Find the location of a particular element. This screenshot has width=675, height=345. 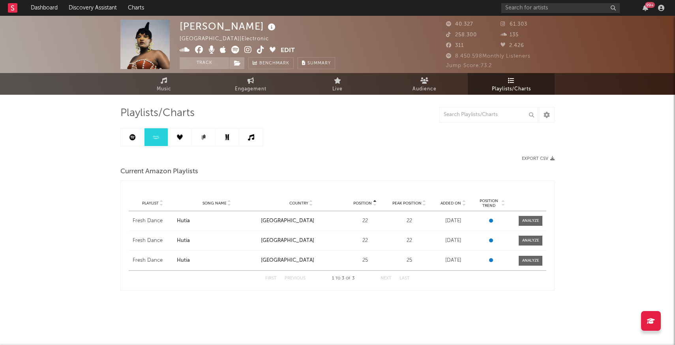

span: Music is located at coordinates (164, 89).